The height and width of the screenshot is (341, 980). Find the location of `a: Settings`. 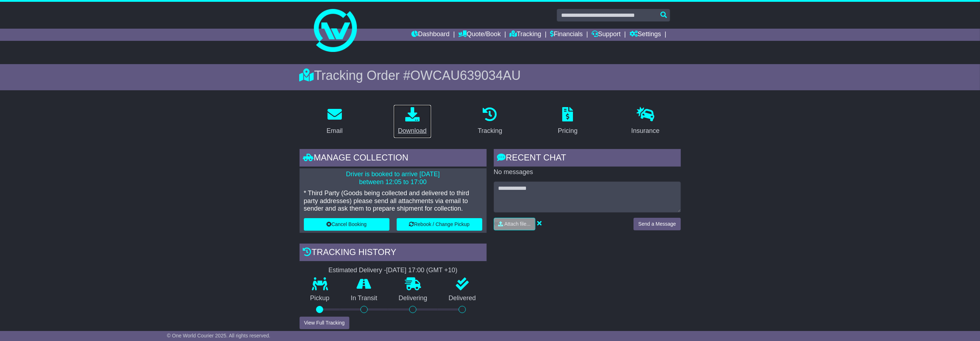

a: Settings is located at coordinates (645, 34).